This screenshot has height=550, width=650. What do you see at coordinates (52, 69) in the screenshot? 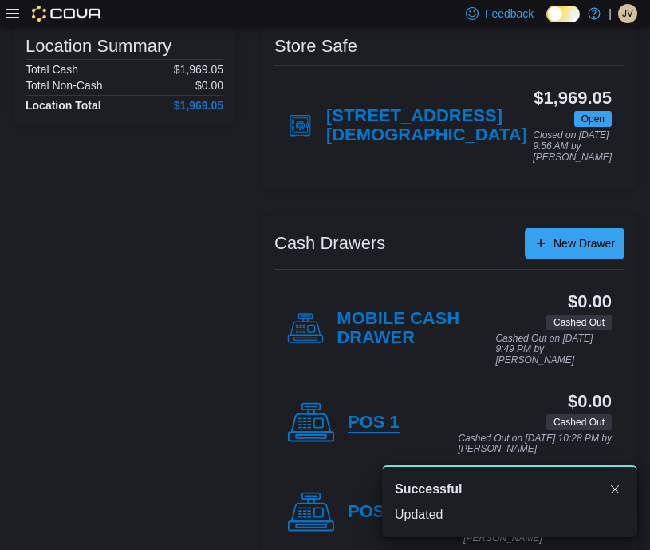
I see `h6: Total Cash` at bounding box center [52, 69].